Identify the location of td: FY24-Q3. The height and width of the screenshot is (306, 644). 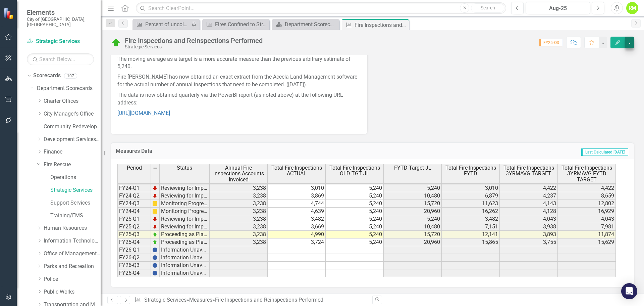
(134, 204).